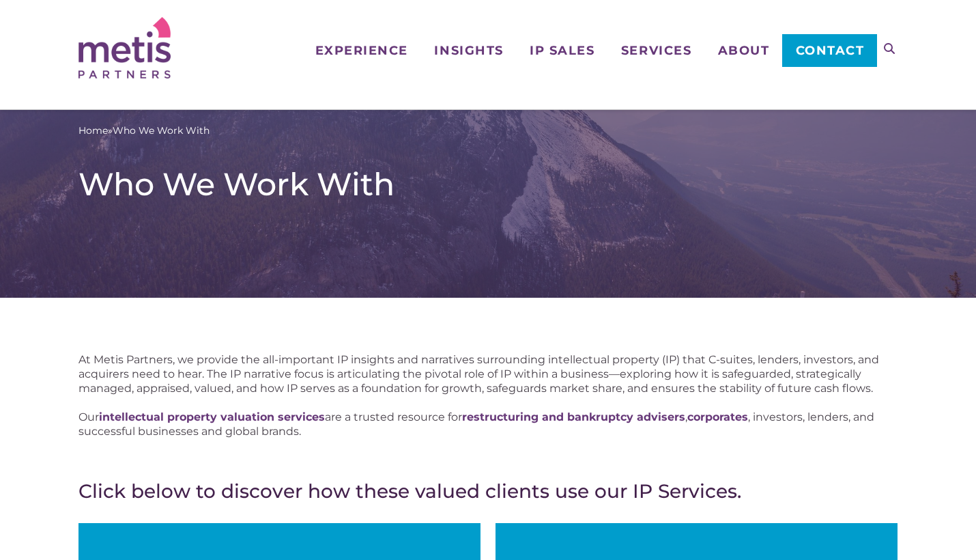 The height and width of the screenshot is (560, 976). Describe the element at coordinates (829, 51) in the screenshot. I see `a: Contact` at that location.